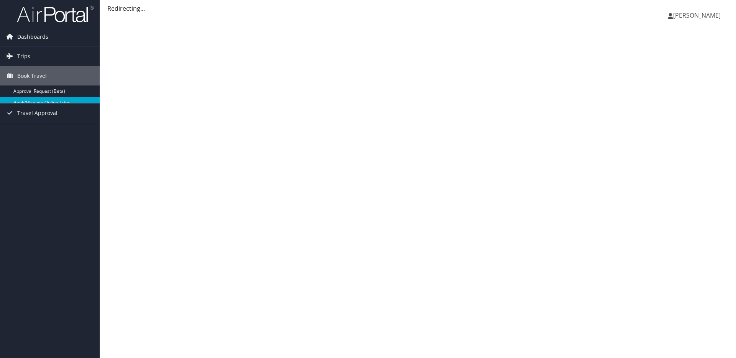  Describe the element at coordinates (37, 113) in the screenshot. I see `span: Travel Approval` at that location.